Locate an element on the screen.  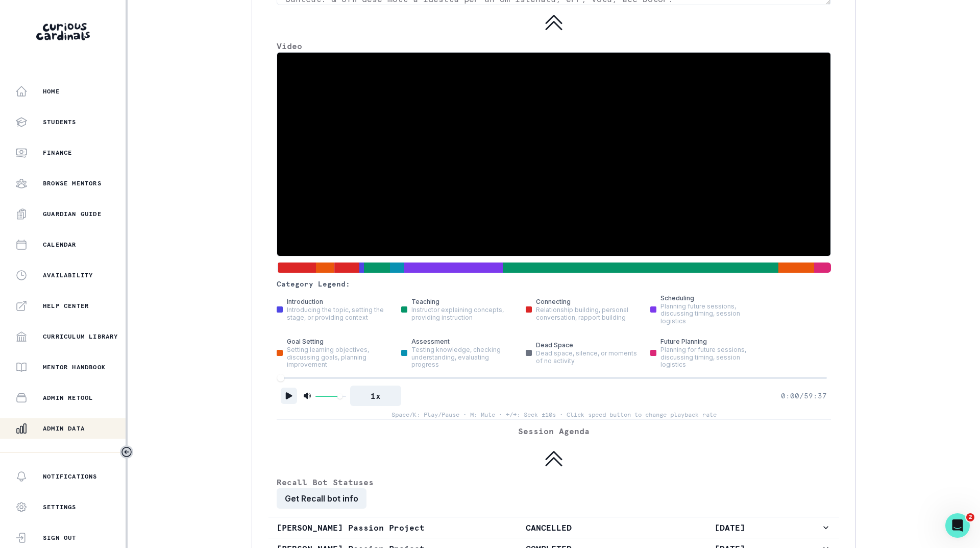
p: Planning for future sessions, discussing timing, session logistics is located at coordinates (712, 357).